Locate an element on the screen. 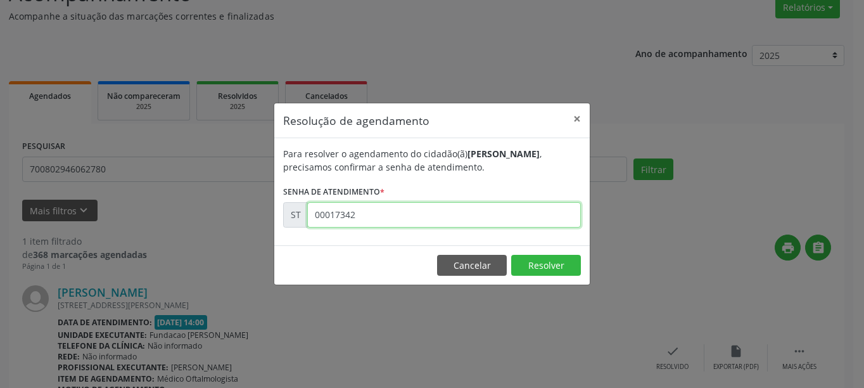 The image size is (864, 388). div: Para resolver o agendamento do cidadão(ã) , precisamos confirmar a senha de atendimento. is located at coordinates (432, 160).